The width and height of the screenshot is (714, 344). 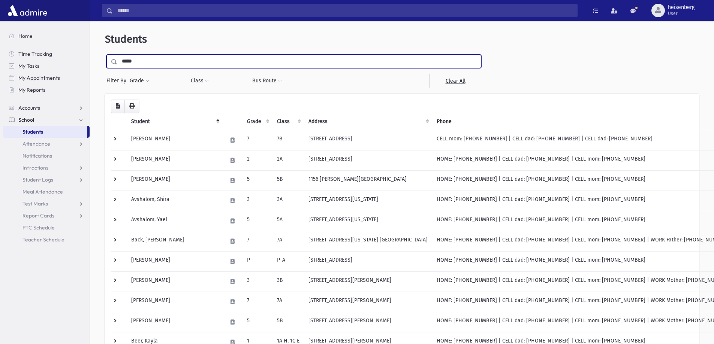 I want to click on a: Meal Attendance, so click(x=46, y=192).